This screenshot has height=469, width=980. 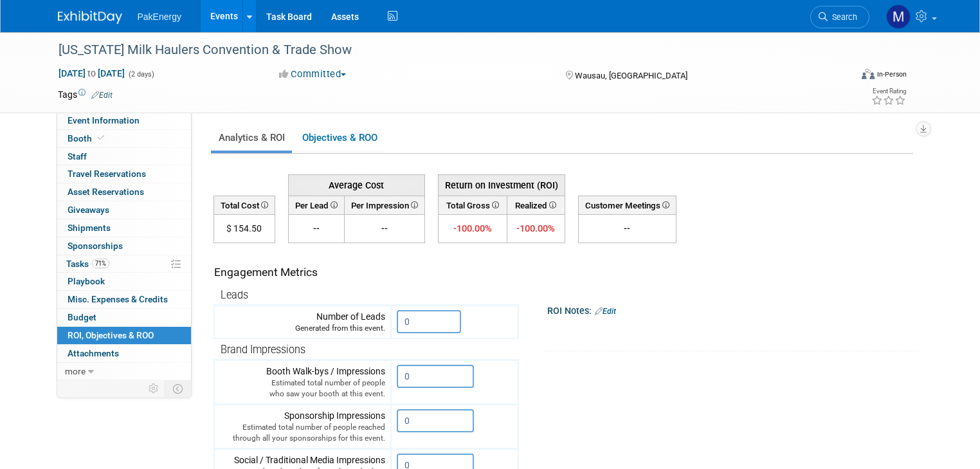 I want to click on a: Tasks71%, so click(x=124, y=263).